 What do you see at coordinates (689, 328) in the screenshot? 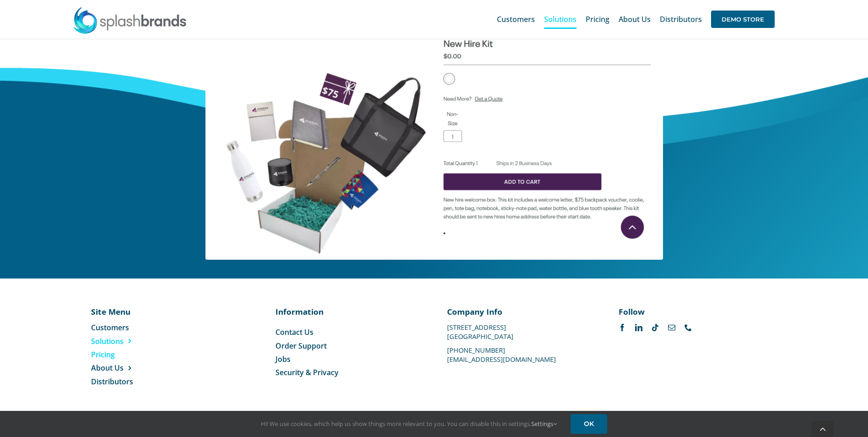
I see `a: phone` at bounding box center [689, 328].